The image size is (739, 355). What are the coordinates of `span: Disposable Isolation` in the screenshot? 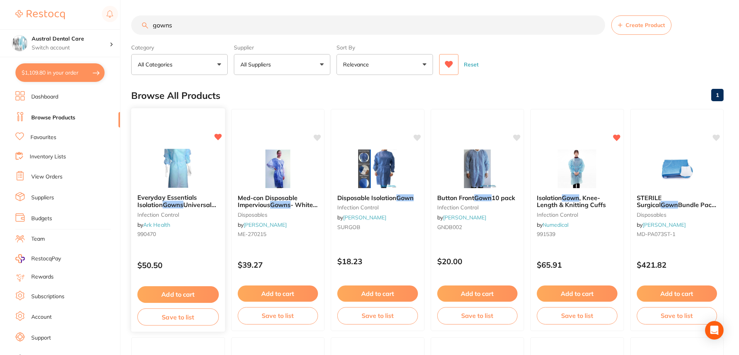 It's located at (367, 198).